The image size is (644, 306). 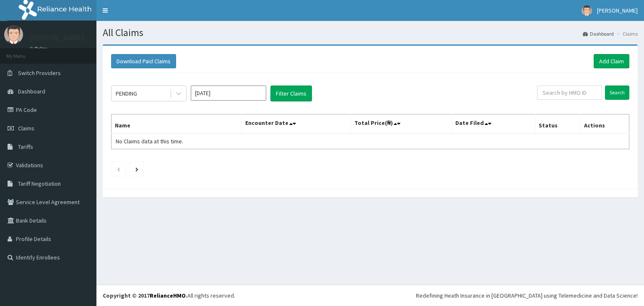 What do you see at coordinates (296, 124) in the screenshot?
I see `th: Encounter Date` at bounding box center [296, 124].